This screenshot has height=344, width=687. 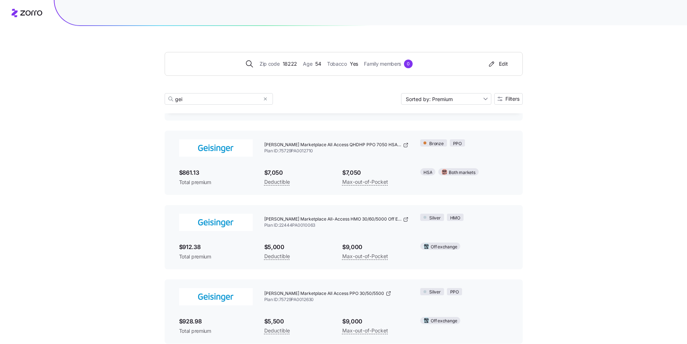 What do you see at coordinates (436, 144) in the screenshot?
I see `span: Bronze` at bounding box center [436, 144].